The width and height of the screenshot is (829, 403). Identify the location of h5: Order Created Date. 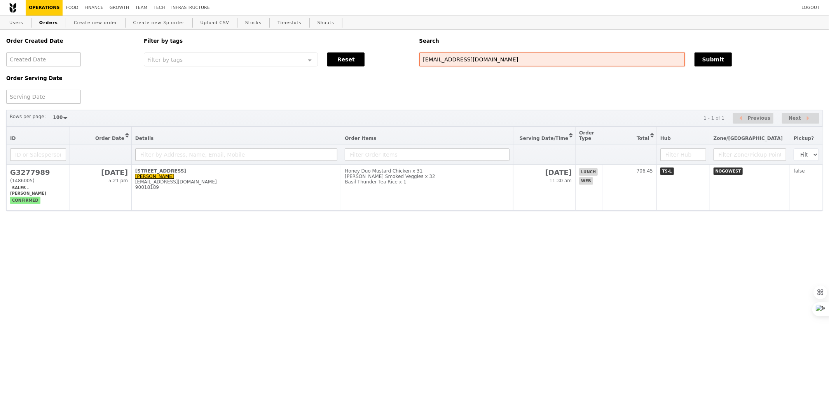
(70, 41).